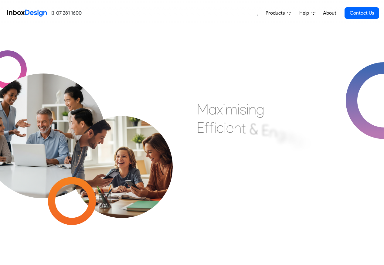  What do you see at coordinates (243, 109) in the screenshot?
I see `div: s` at bounding box center [243, 109].